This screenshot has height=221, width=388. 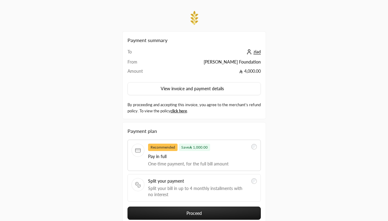 What do you see at coordinates (194, 89) in the screenshot?
I see `button: View invoice and payment details` at bounding box center [194, 89].